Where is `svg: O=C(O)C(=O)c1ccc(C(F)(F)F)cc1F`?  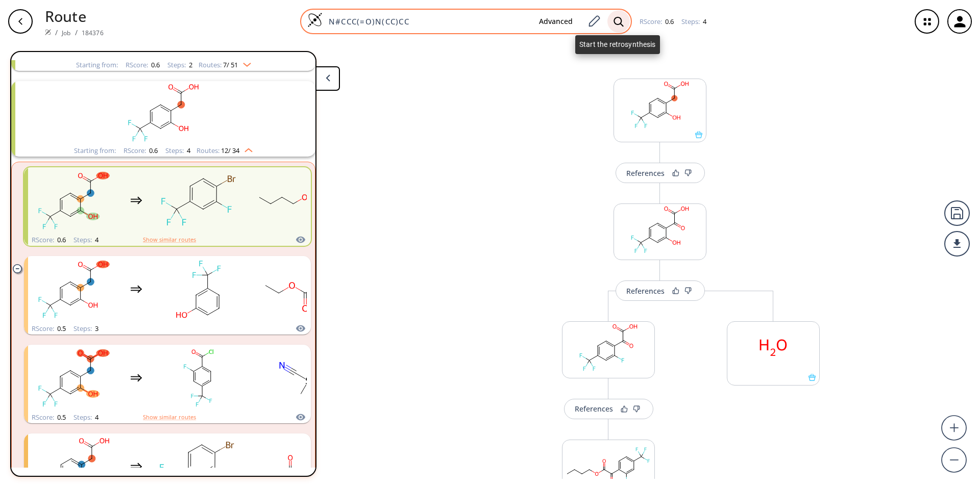
svg: O=C(O)C(=O)c1ccc(C(F)(F)F)cc1F is located at coordinates (608, 348).